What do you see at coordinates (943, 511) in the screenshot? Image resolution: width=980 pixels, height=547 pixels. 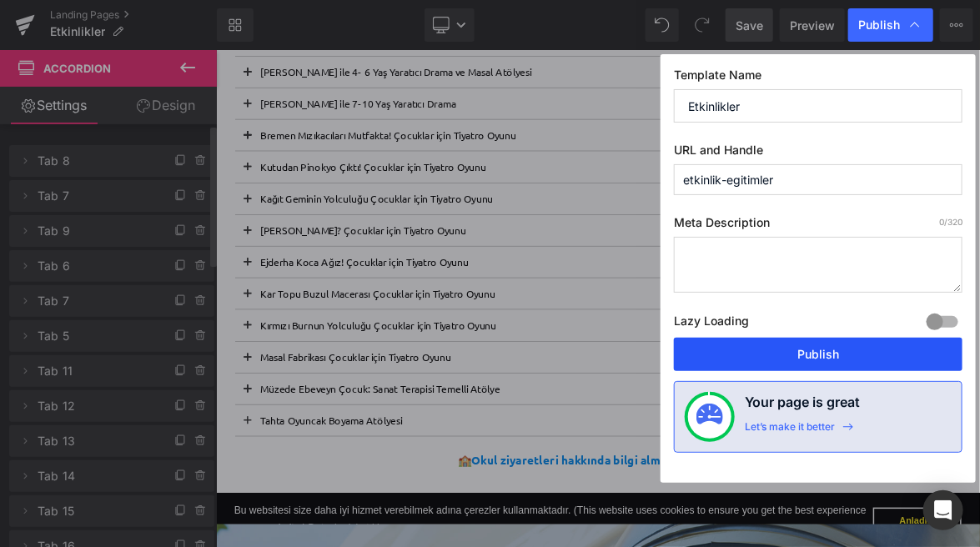 I see `div: Open Intercom Messenger` at bounding box center [943, 511].